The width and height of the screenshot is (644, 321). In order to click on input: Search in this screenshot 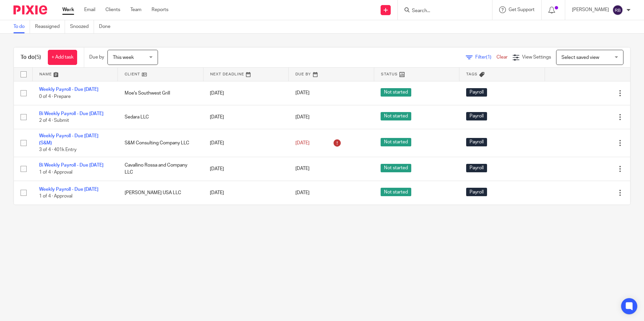, I will do `click(442, 11)`.